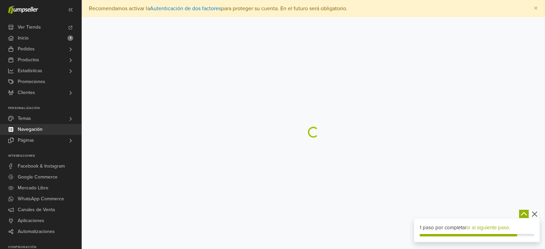  What do you see at coordinates (24, 119) in the screenshot?
I see `span: Temas` at bounding box center [24, 119].